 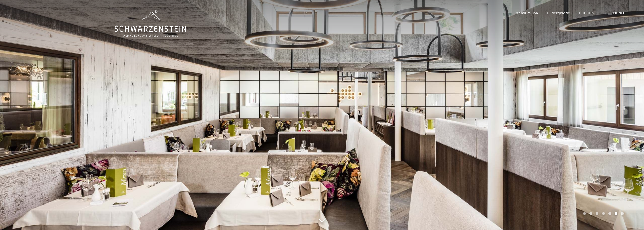 What do you see at coordinates (623, 213) in the screenshot?
I see `div: Carousel Page 7` at bounding box center [623, 213].